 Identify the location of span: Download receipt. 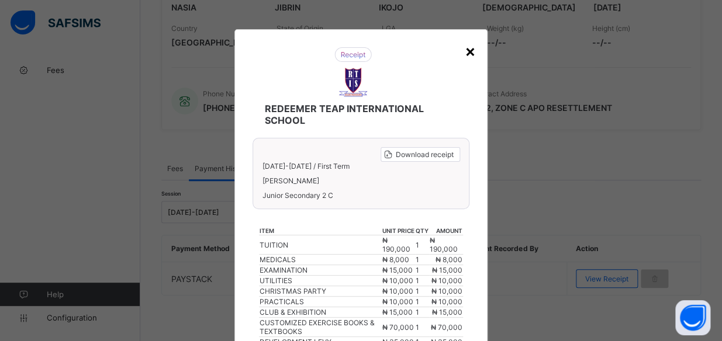
(424, 154).